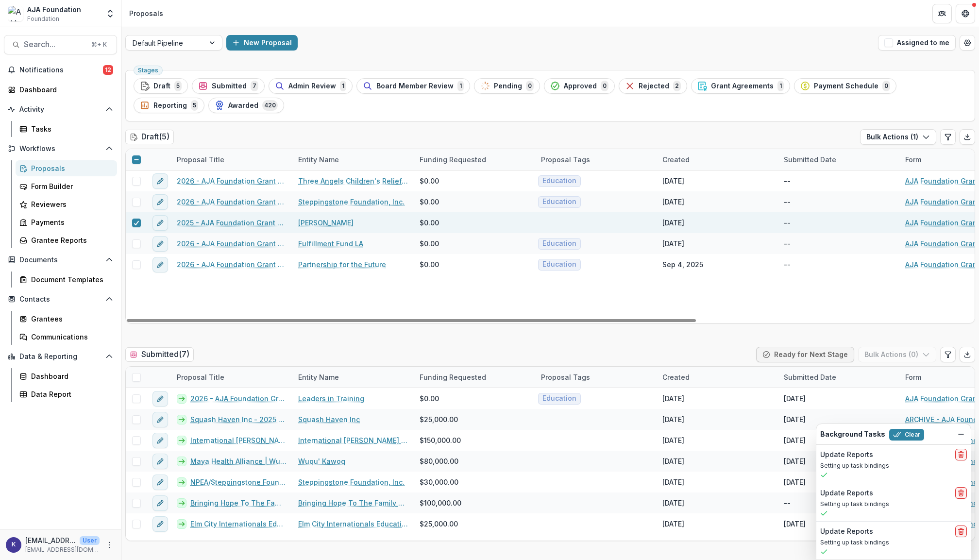 The height and width of the screenshot is (560, 979). I want to click on button: Board Member Review1, so click(413, 86).